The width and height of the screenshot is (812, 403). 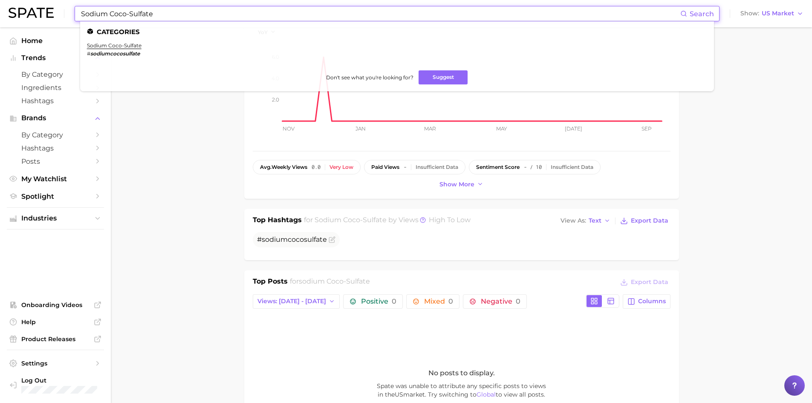 What do you see at coordinates (55, 305) in the screenshot?
I see `a: Onboarding Videos` at bounding box center [55, 305].